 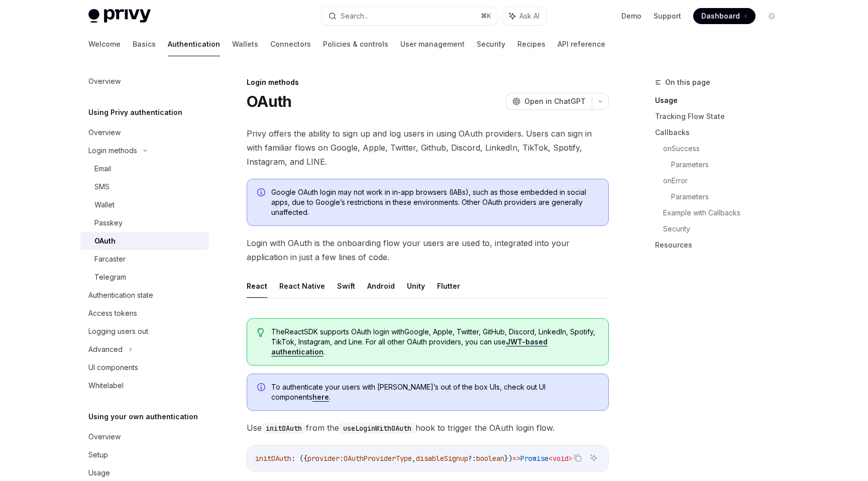 I want to click on span: ⌘ K, so click(x=486, y=16).